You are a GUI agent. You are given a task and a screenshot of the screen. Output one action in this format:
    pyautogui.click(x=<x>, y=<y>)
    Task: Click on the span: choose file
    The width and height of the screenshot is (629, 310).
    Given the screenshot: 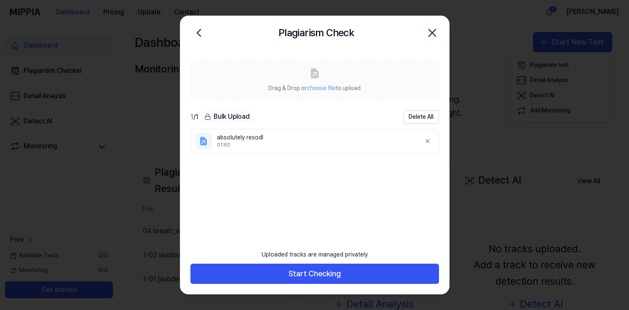 What is the action you would take?
    pyautogui.click(x=321, y=88)
    